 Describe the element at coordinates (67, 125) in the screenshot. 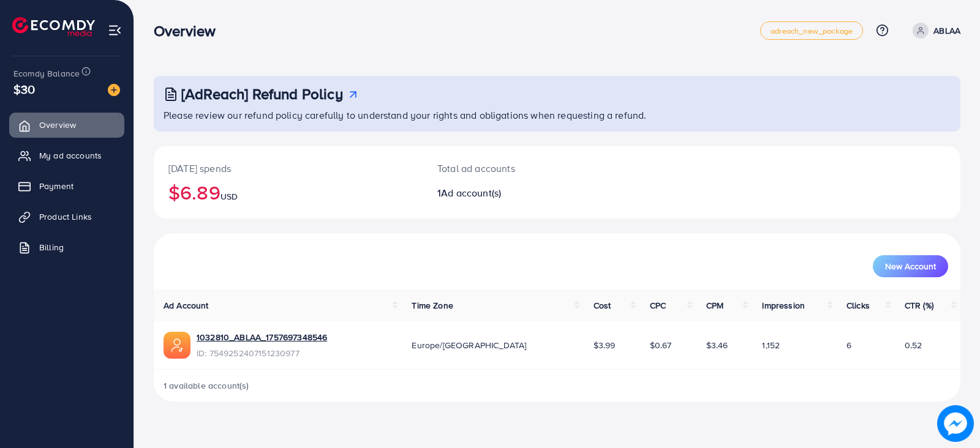

I see `a: Overview` at that location.